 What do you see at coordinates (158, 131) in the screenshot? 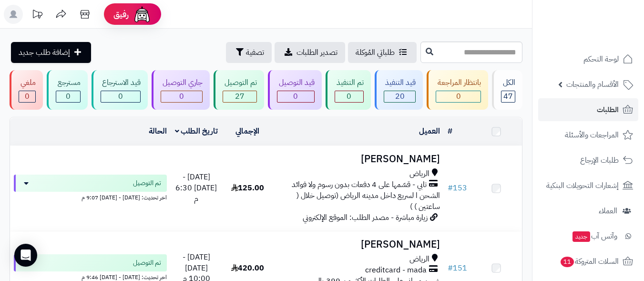
I see `a: الحالة` at bounding box center [158, 131].